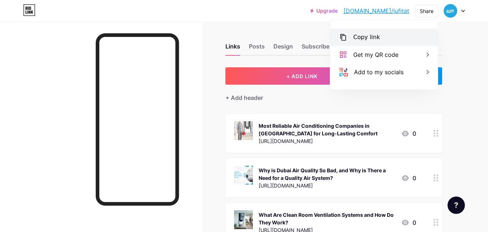 The width and height of the screenshot is (488, 232). Describe the element at coordinates (379, 72) in the screenshot. I see `div: Add to my socials` at that location.